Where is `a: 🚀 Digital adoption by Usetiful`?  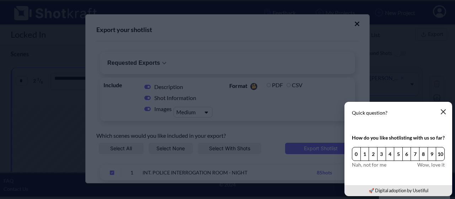 a: 🚀 Digital adoption by Usetiful is located at coordinates (399, 190).